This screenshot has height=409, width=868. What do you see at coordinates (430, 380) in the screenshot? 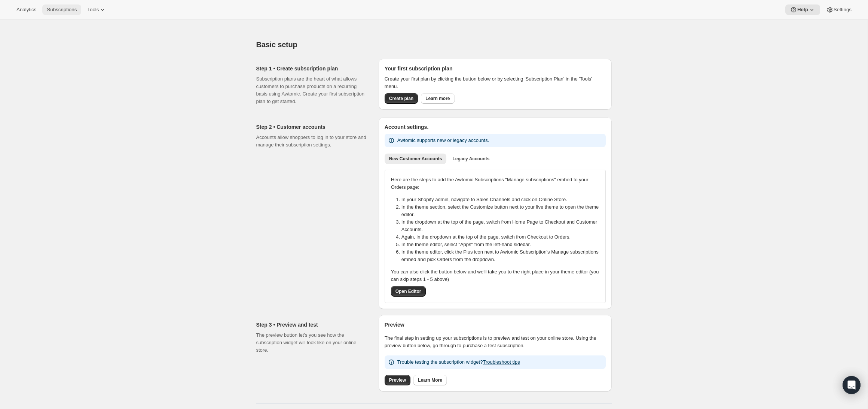
I see `a: Learn More` at bounding box center [430, 380].